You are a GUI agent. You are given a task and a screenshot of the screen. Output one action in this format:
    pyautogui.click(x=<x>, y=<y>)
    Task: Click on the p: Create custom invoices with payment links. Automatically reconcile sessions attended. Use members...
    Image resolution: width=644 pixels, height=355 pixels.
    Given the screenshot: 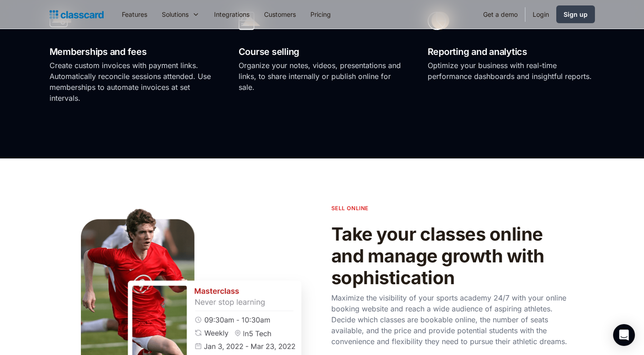 What is the action you would take?
    pyautogui.click(x=133, y=81)
    